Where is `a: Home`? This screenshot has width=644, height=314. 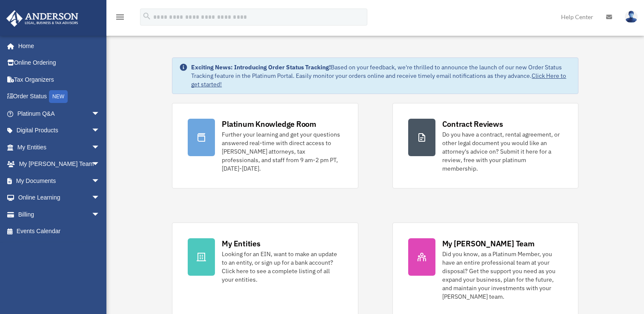 a: Home is located at coordinates (57, 46).